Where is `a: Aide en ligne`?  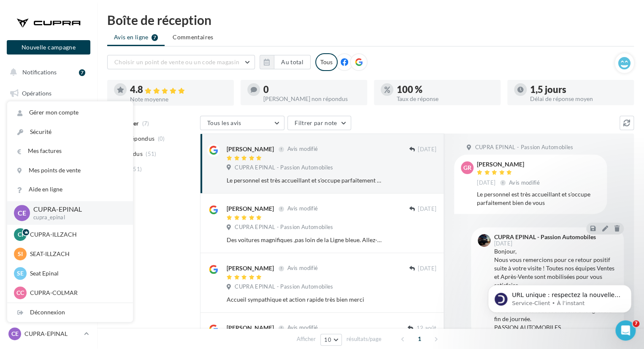
a: Aide en ligne is located at coordinates (70, 189).